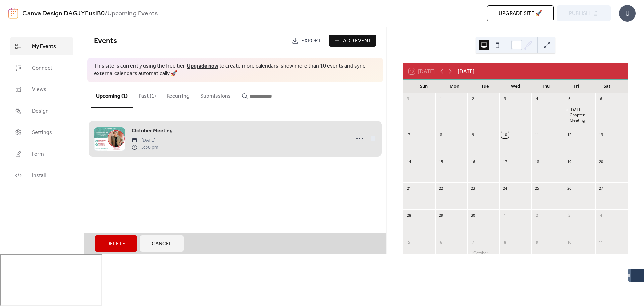 This screenshot has width=644, height=306. What do you see at coordinates (42, 47) in the screenshot?
I see `a: My Events` at bounding box center [42, 47].